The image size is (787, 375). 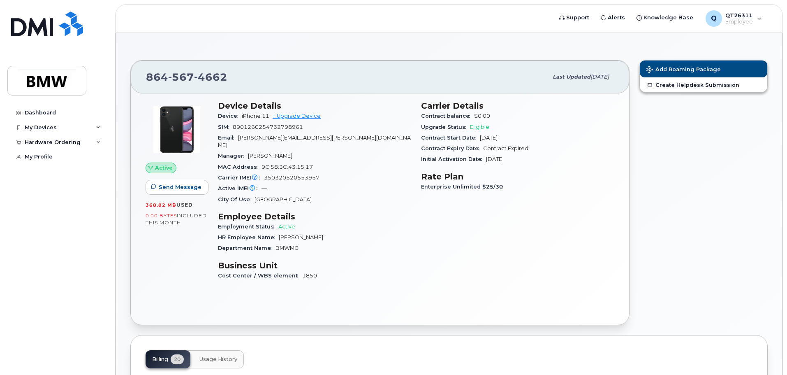 What do you see at coordinates (247, 248) in the screenshot?
I see `span: Department Name` at bounding box center [247, 248].